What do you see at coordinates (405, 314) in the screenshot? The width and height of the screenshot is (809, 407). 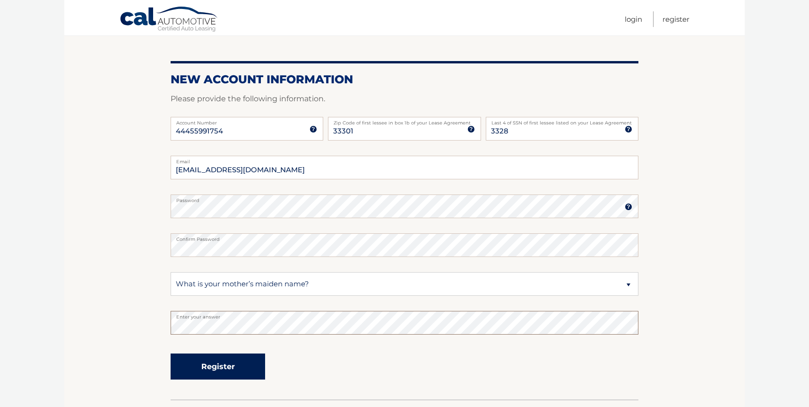 I see `label: Enter your answer` at bounding box center [405, 314].